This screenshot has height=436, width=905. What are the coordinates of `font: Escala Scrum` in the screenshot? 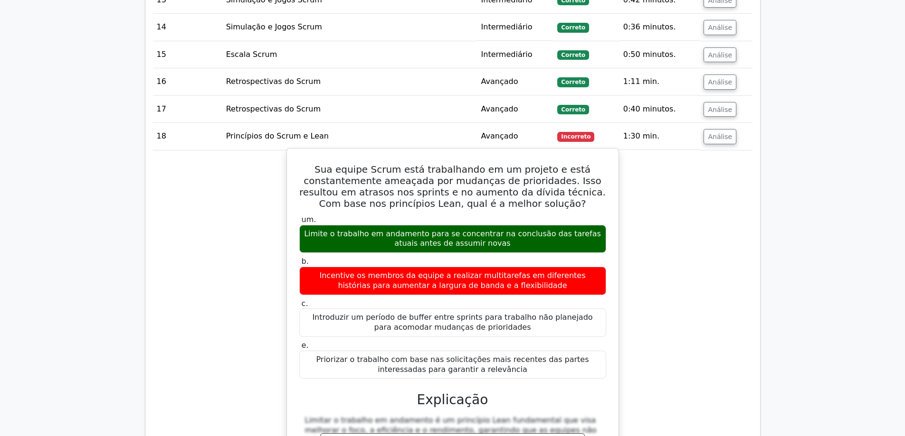 It's located at (252, 54).